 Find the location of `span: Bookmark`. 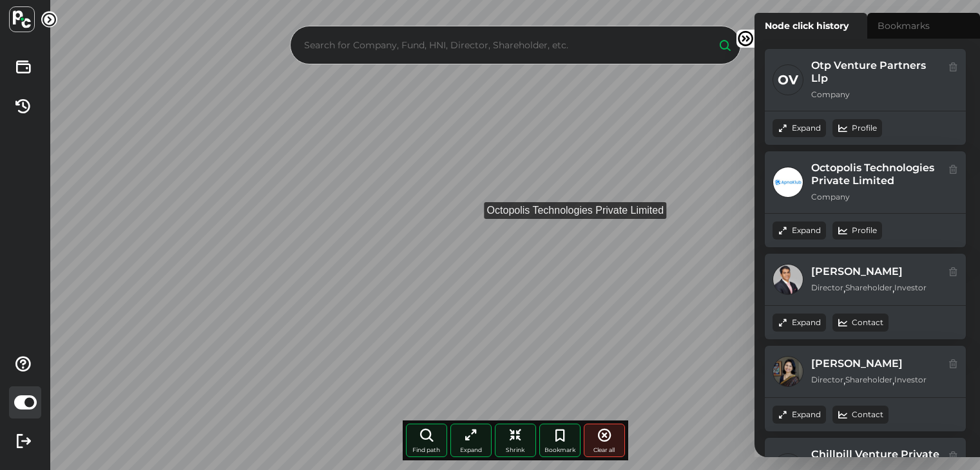

span: Bookmark is located at coordinates (560, 449).